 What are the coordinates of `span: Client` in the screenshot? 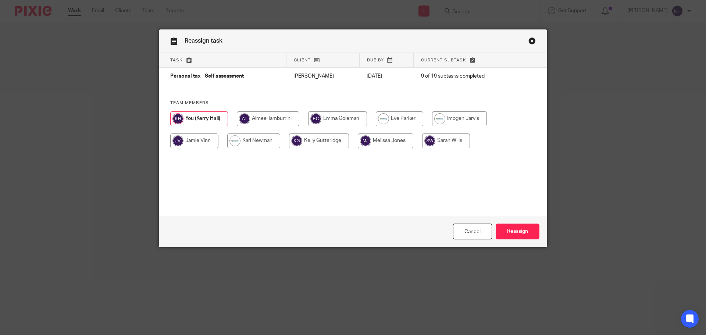 It's located at (302, 60).